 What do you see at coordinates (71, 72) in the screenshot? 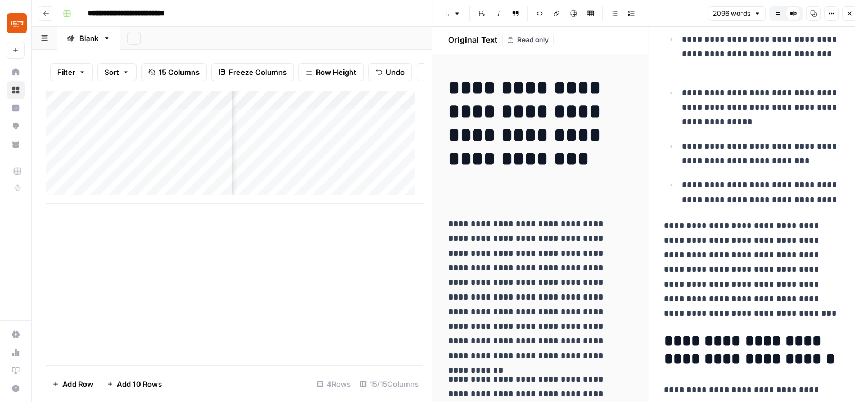
I see `button: Filter` at bounding box center [71, 72].